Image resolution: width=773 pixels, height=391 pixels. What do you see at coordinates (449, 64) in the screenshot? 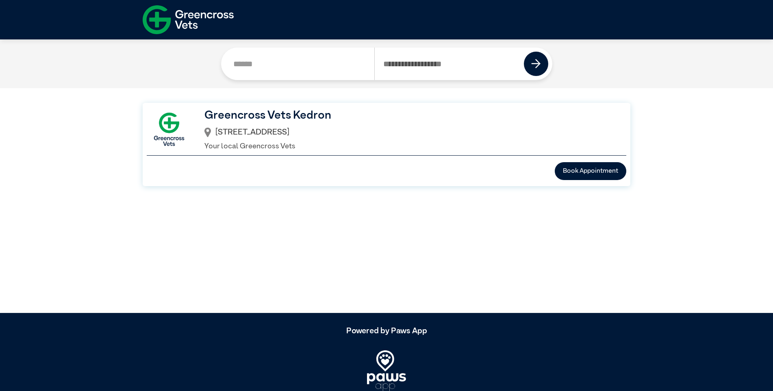
I see `input: Search by Postcode` at bounding box center [449, 64].